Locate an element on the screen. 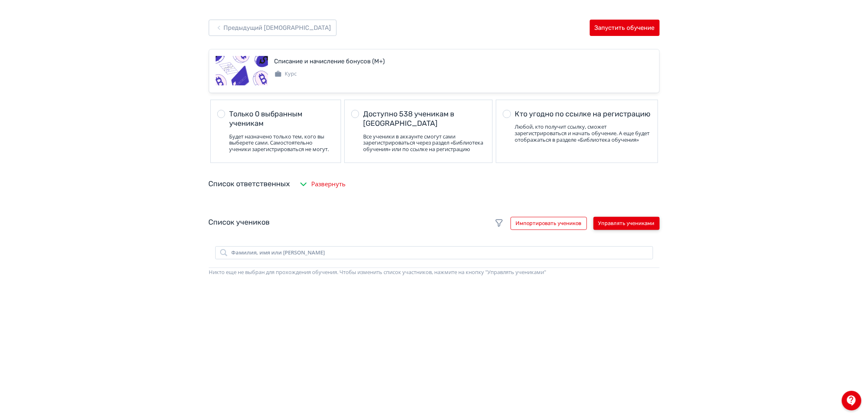 This screenshot has width=868, height=417. div: Список учеников is located at coordinates (434, 223).